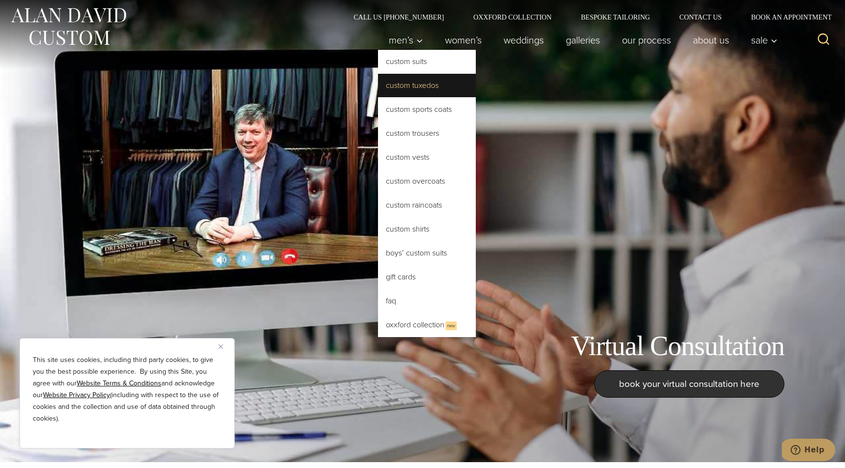 This screenshot has width=845, height=468. What do you see at coordinates (587, 17) in the screenshot?
I see `nav: Secondary Navigation` at bounding box center [587, 17].